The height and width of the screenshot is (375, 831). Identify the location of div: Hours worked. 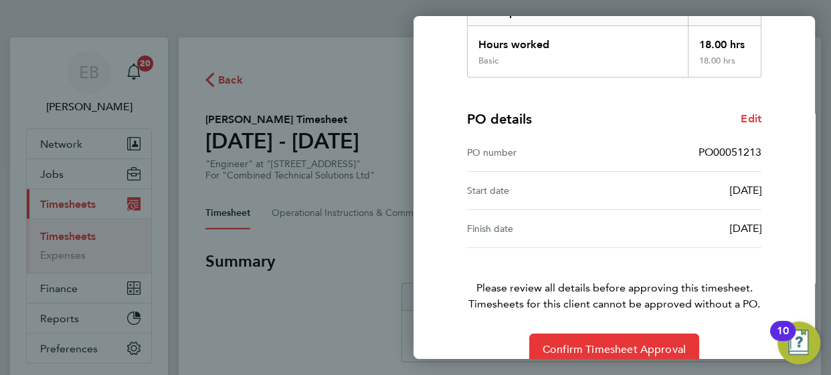
(577, 41).